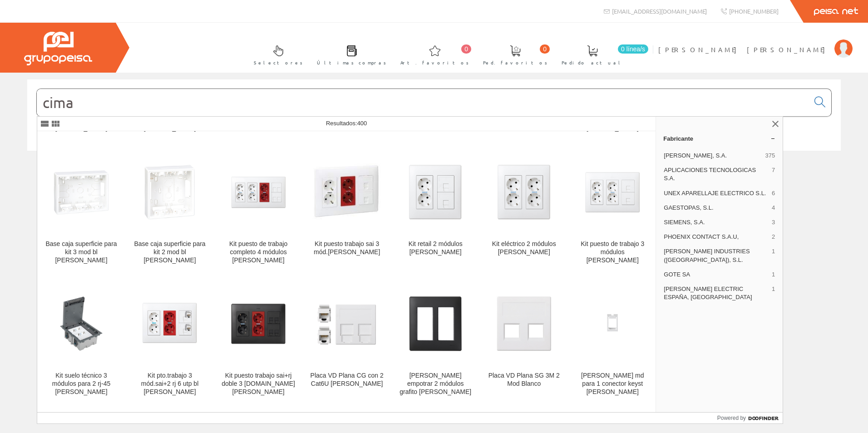 This screenshot has width=868, height=433. I want to click on span: UNEX APARELLAJE ELECTRICO S.L., so click(716, 193).